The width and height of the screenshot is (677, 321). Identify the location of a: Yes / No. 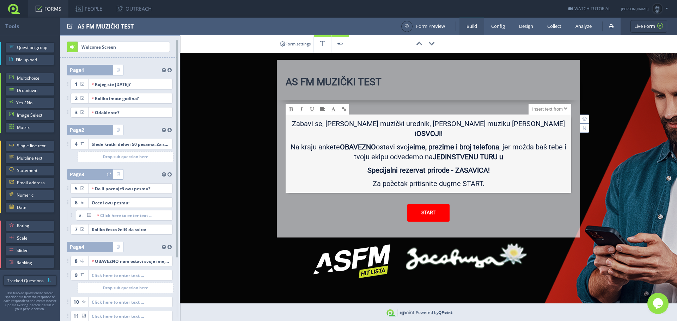
(30, 103).